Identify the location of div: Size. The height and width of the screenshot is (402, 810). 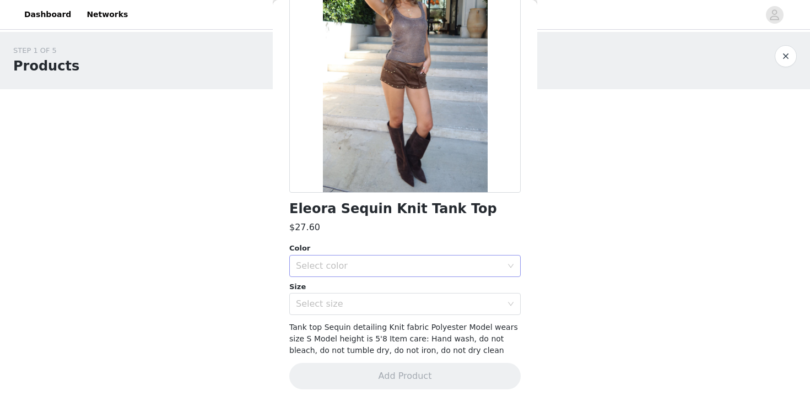
(405, 287).